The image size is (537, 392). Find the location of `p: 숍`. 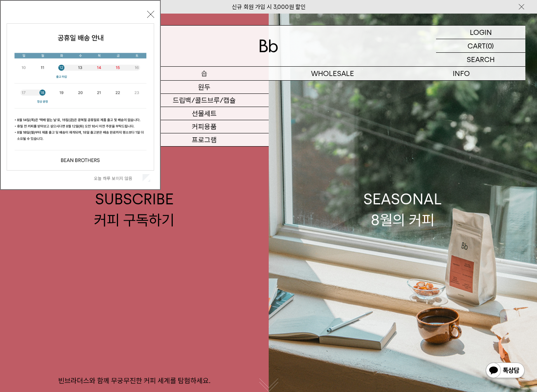

p: 숍 is located at coordinates (204, 74).